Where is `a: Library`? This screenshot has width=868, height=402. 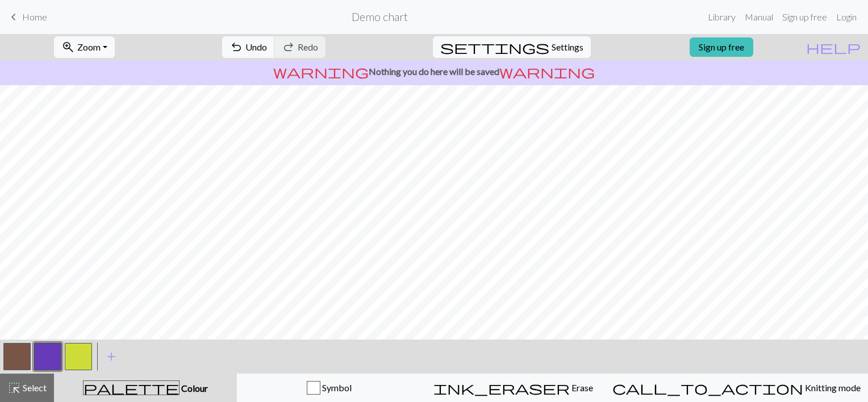
a: Library is located at coordinates (721, 17).